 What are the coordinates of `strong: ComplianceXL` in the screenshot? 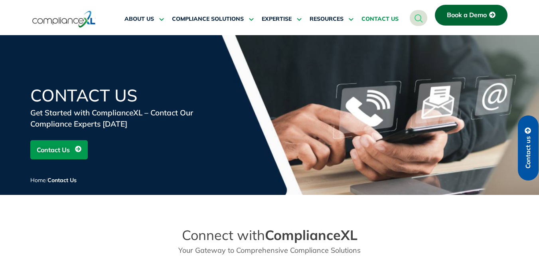 It's located at (311, 235).